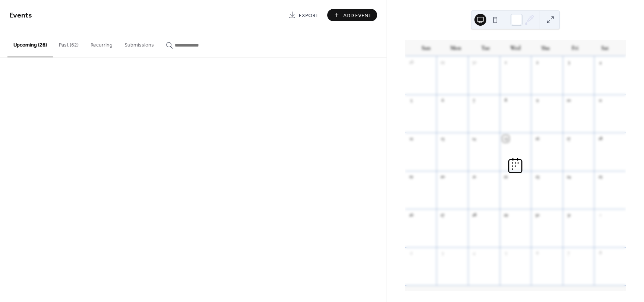  What do you see at coordinates (569, 177) in the screenshot?
I see `div: 24` at bounding box center [569, 177].